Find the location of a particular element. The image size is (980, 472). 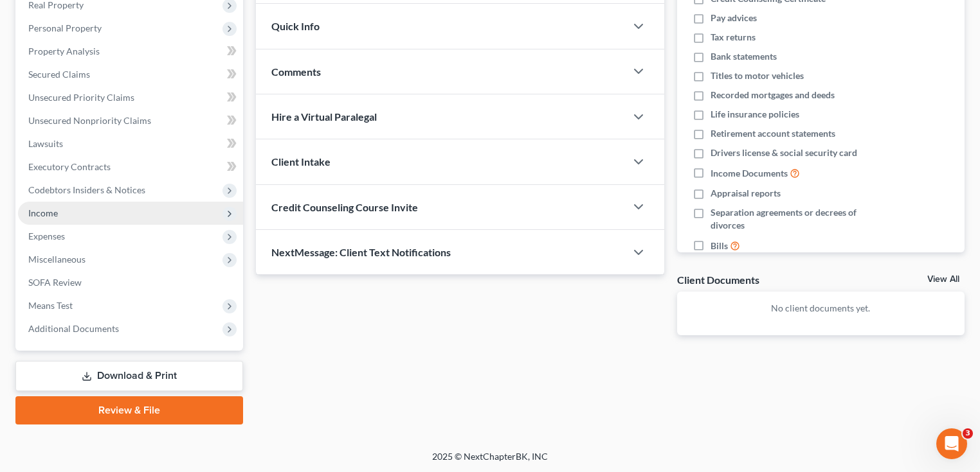

span: Comments is located at coordinates (295, 71).